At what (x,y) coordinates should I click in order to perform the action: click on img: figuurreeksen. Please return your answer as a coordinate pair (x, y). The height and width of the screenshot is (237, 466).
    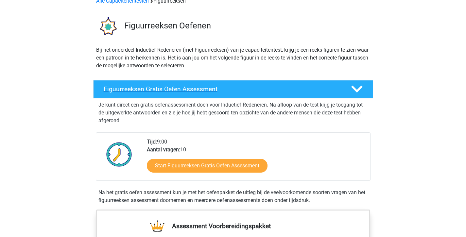
    Looking at the image, I should click on (107, 26).